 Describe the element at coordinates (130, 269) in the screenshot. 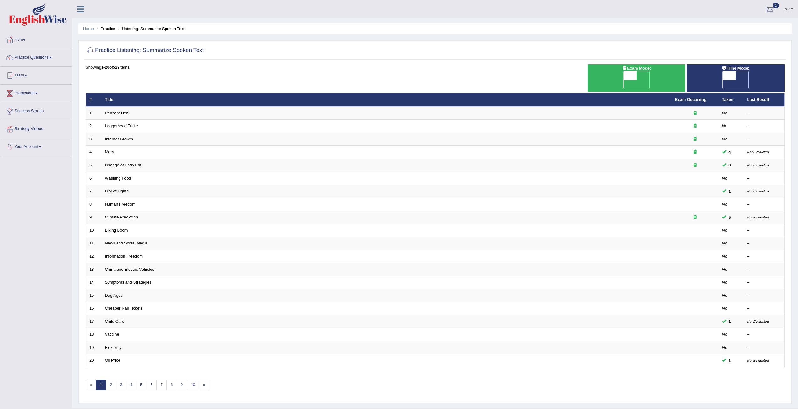

I see `a: China and Electric Vehicles` at that location.